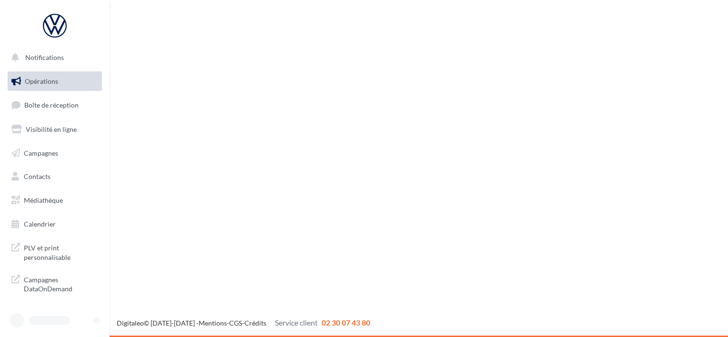 The image size is (728, 337). I want to click on span: Notifications, so click(44, 57).